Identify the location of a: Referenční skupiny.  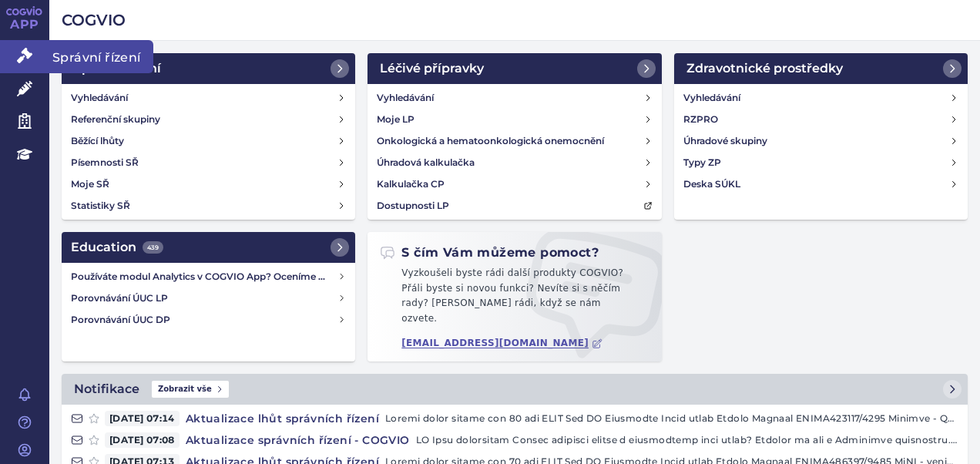
(208, 119).